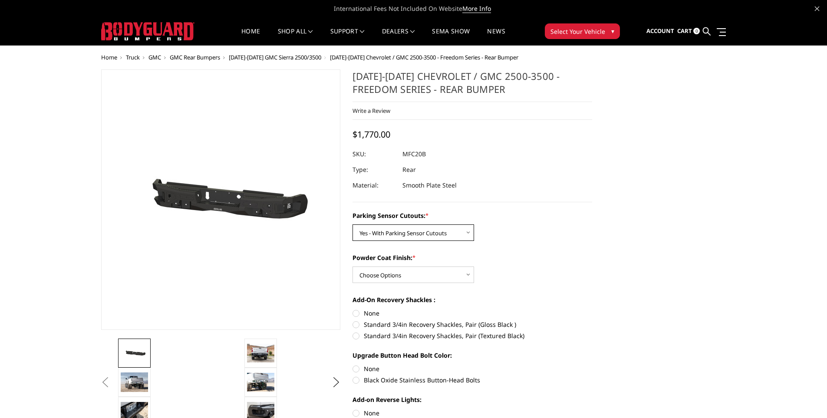 The image size is (827, 418). Describe the element at coordinates (472, 299) in the screenshot. I see `label: Add-On Recovery Shackles :` at that location.